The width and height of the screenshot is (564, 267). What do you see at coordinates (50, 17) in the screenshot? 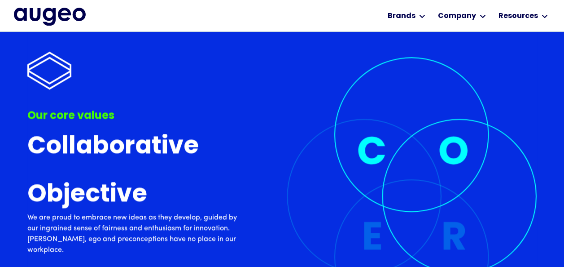
I see `a: home` at bounding box center [50, 17].